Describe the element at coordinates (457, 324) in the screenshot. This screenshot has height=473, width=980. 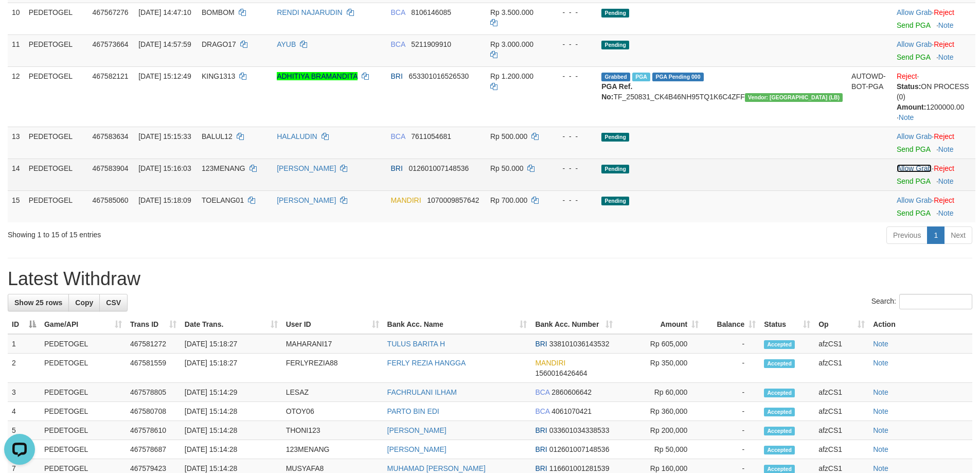
I see `th: Bank Acc. Name: activate to sort column ascending` at that location.